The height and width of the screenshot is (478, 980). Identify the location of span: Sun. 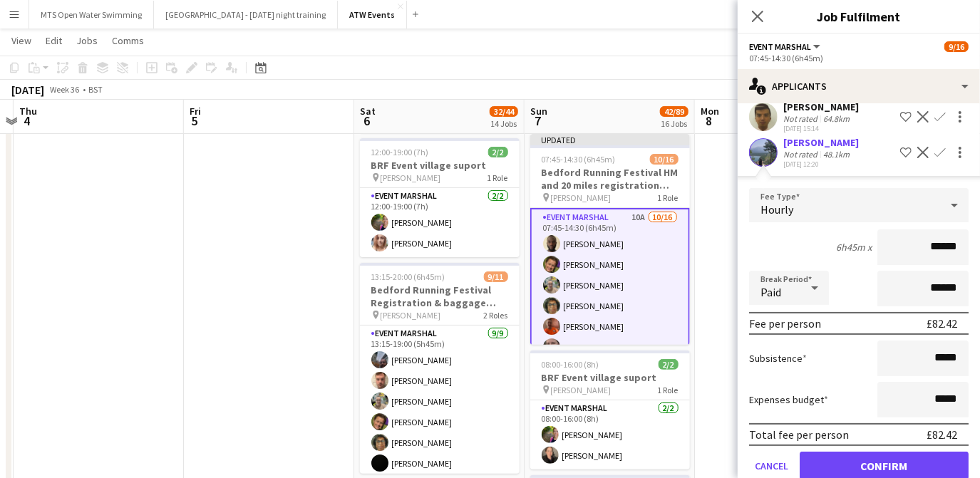
(538, 111).